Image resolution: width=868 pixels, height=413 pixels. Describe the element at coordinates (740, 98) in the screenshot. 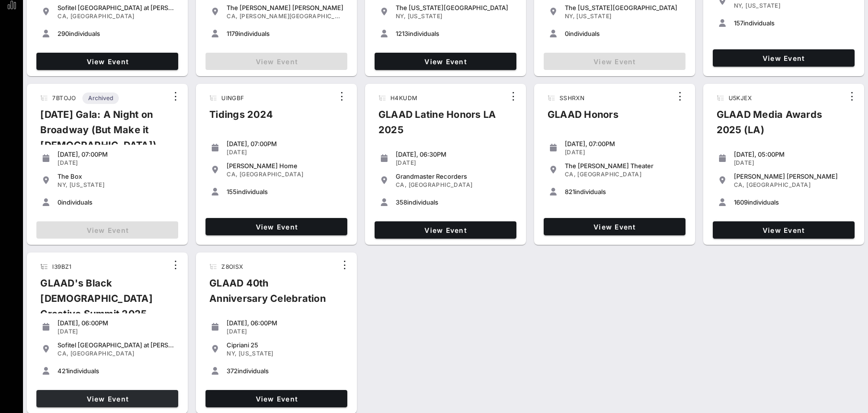

I see `span: U5KJEX` at that location.